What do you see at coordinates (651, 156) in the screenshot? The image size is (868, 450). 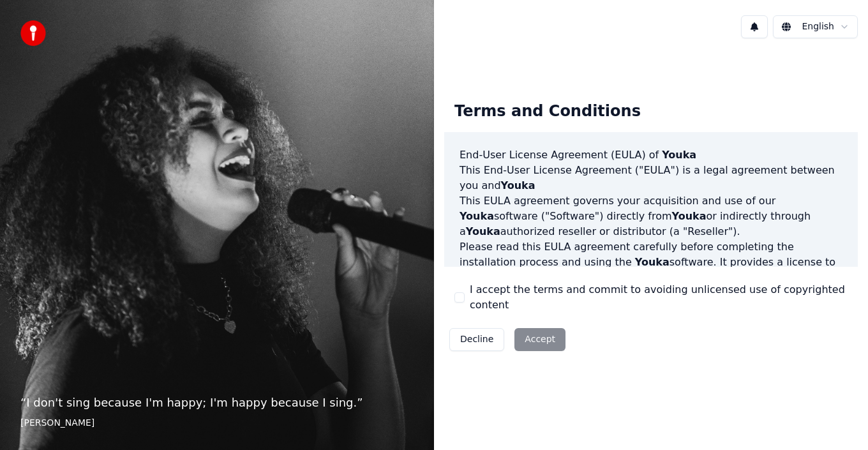 I see `h3: End-User License Agreement (EULA) of` at bounding box center [651, 156].